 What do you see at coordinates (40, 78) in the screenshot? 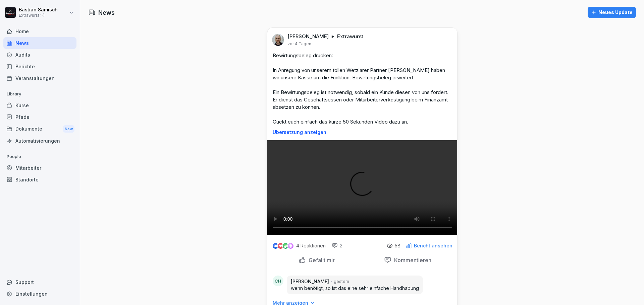
I see `div: Veranstaltungen` at bounding box center [40, 78].